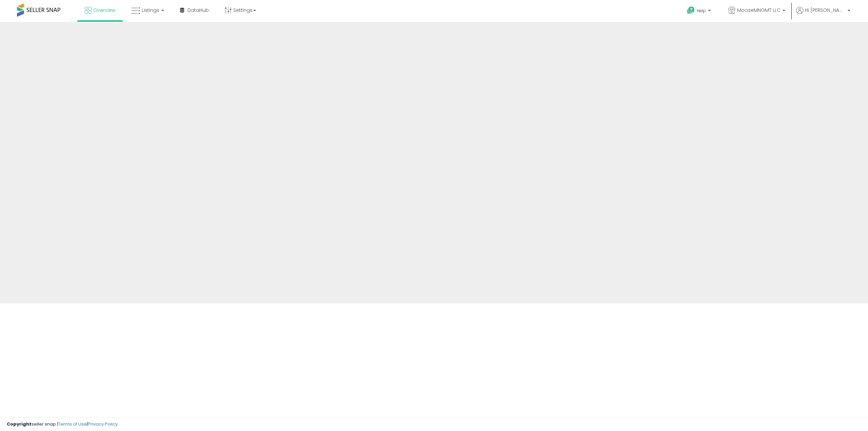 The image size is (868, 431). Describe the element at coordinates (198, 10) in the screenshot. I see `span: DataHub` at that location.